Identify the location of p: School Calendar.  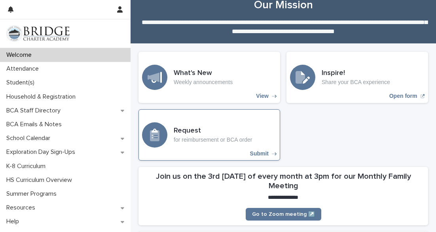
(30, 138).